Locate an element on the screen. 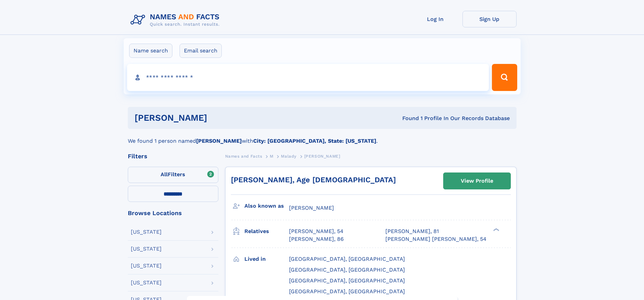 Image resolution: width=644 pixels, height=300 pixels. a: M is located at coordinates (271, 156).